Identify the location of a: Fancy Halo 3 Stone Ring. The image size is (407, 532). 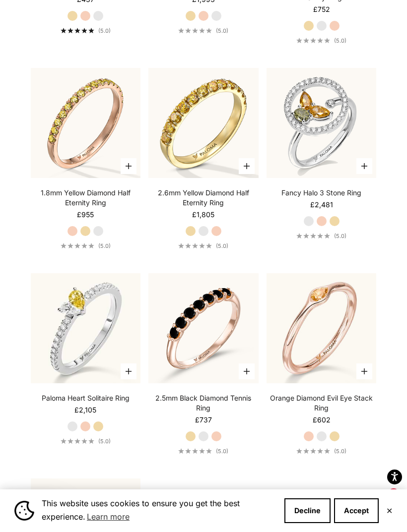
(321, 193).